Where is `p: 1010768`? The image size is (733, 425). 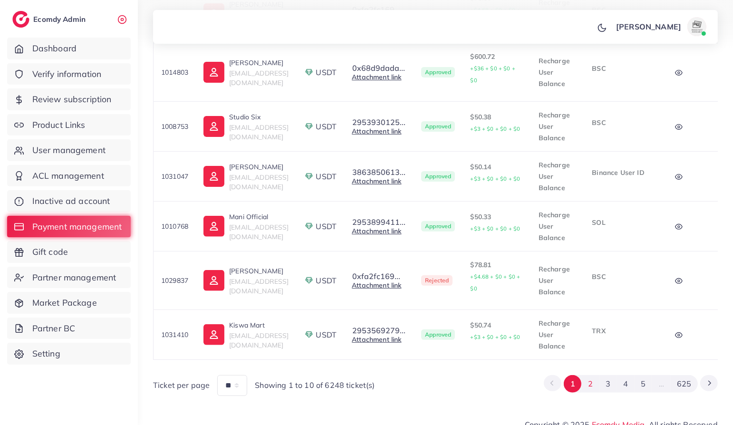 p: 1010768 is located at coordinates (174, 226).